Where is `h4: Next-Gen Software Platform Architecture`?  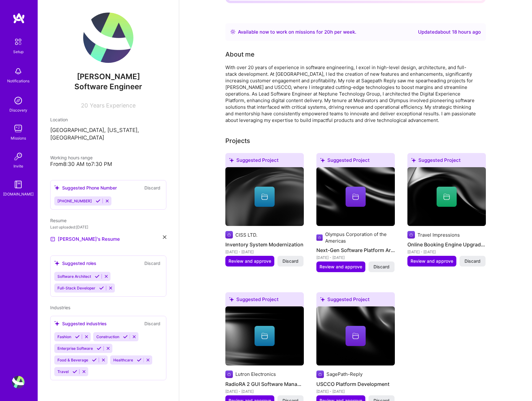
h4: Next-Gen Software Platform Architecture is located at coordinates (356, 250).